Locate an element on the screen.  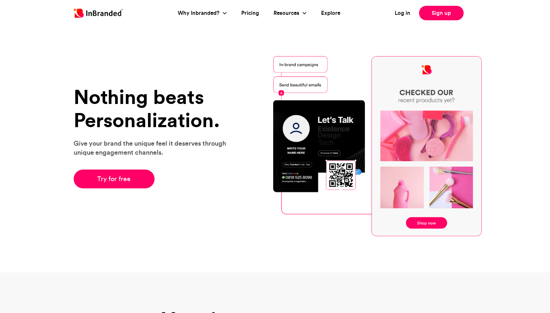
p: Give your brand the unique feel it deserves through unique engagement channels. is located at coordinates (154, 148).